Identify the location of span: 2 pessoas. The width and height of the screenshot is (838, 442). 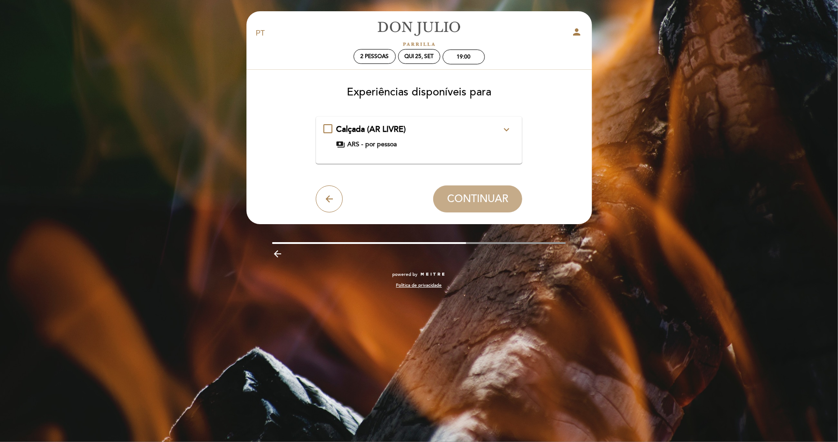
(374, 56).